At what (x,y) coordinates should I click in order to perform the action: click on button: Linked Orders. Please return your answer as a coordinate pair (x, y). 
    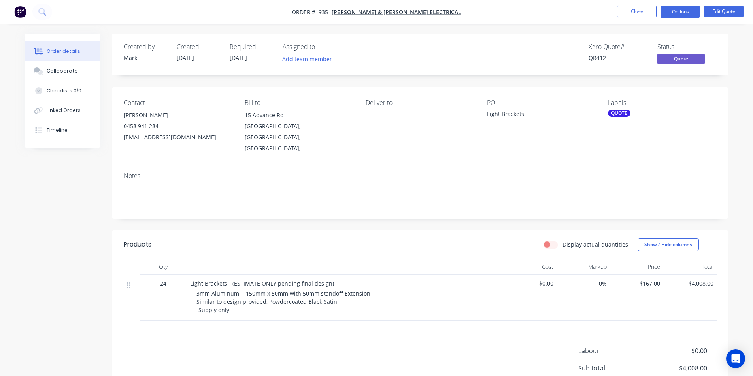
    Looking at the image, I should click on (62, 111).